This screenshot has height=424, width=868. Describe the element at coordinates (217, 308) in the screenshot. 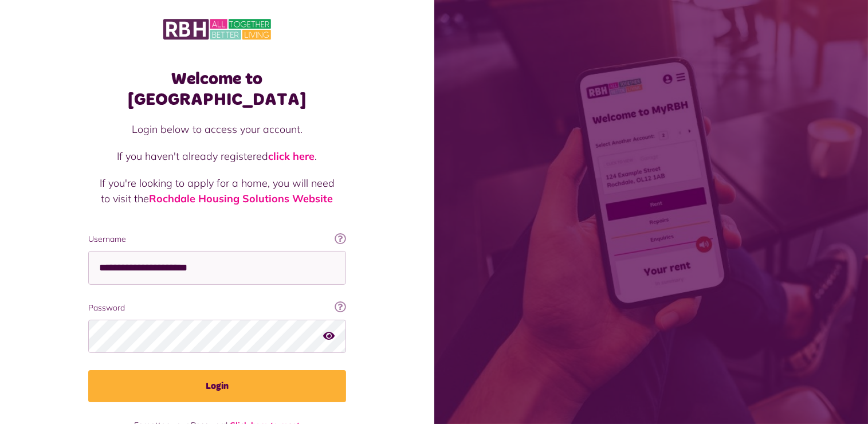

I see `label: Password` at that location.